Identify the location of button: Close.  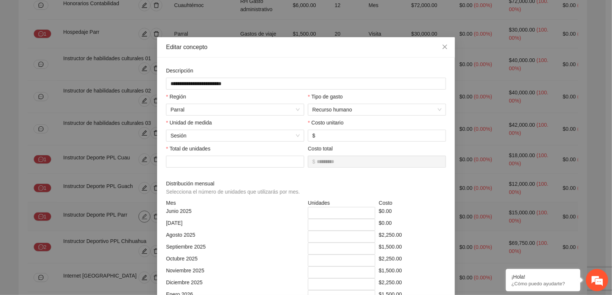
(445, 47).